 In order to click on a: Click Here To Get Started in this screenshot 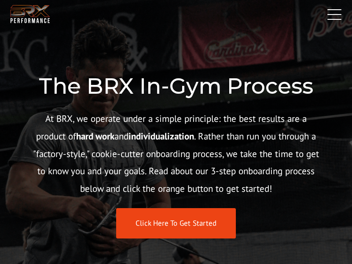, I will do `click(176, 223)`.